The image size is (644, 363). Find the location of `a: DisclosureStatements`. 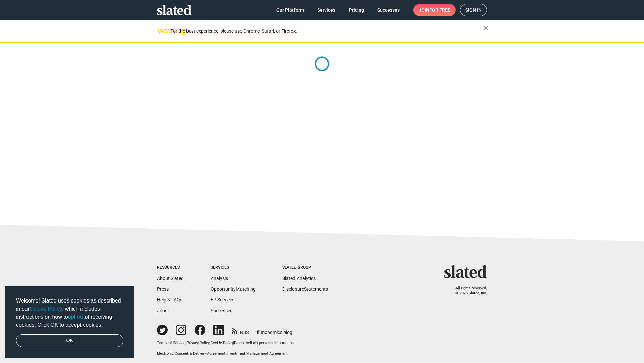

a: DisclosureStatements is located at coordinates (305, 289).